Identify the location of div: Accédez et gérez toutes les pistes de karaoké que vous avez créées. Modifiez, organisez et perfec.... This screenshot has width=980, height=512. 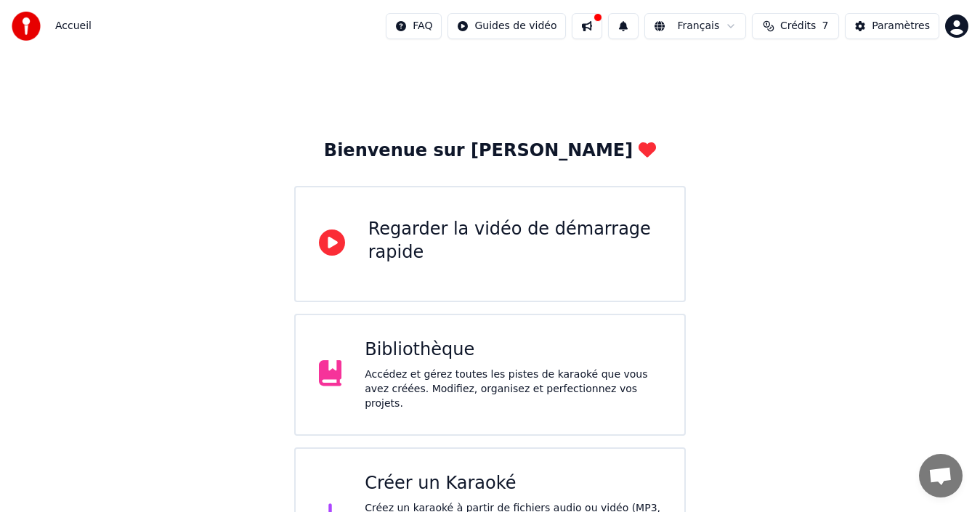
(513, 390).